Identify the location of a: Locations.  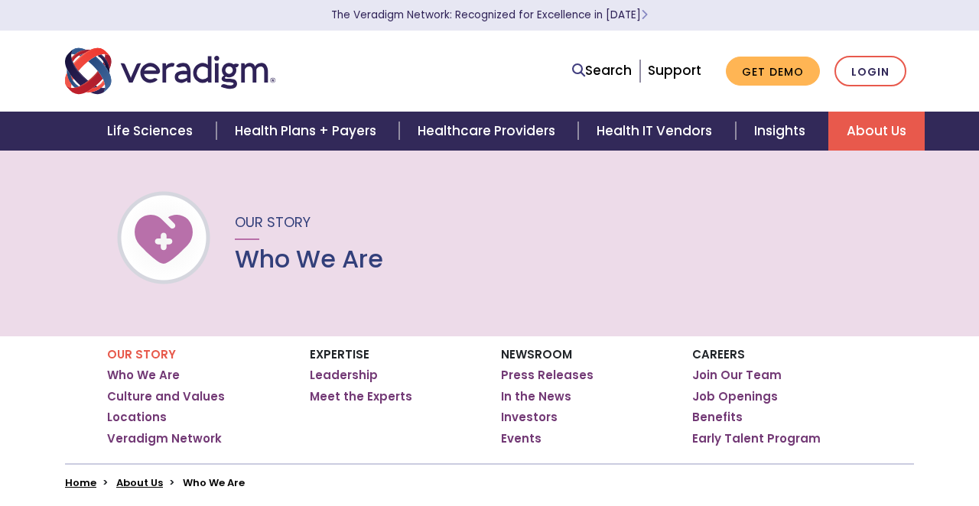
(137, 418).